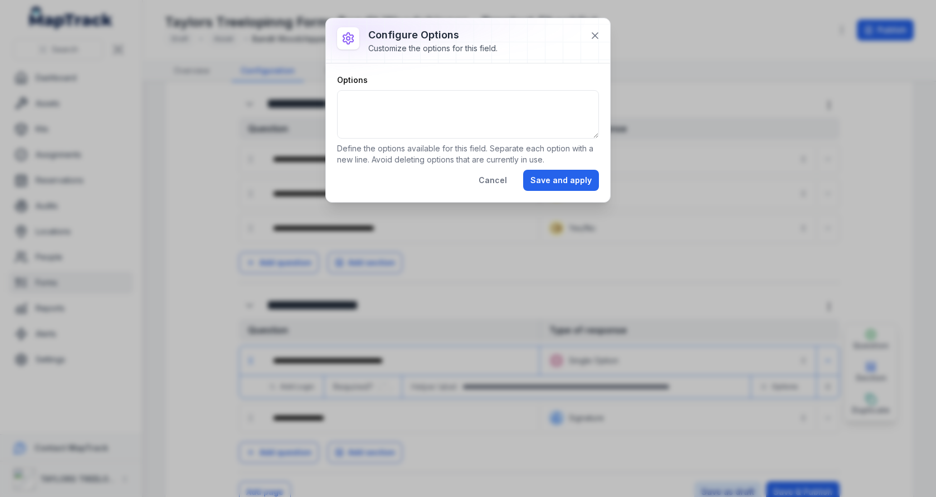 This screenshot has width=936, height=497. I want to click on p: Define the options available for this field. Separate each option with a new line. Avoid deleting..., so click(468, 154).